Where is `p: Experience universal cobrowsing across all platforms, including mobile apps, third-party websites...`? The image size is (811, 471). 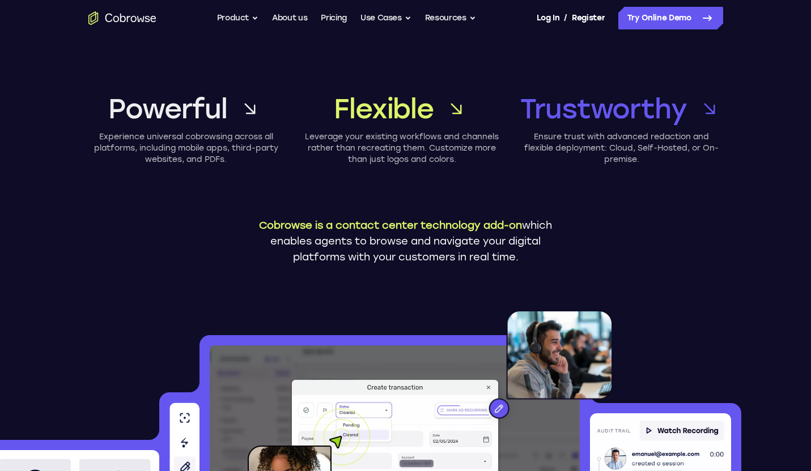
p: Experience universal cobrowsing across all platforms, including mobile apps, third-party websites... is located at coordinates (186, 148).